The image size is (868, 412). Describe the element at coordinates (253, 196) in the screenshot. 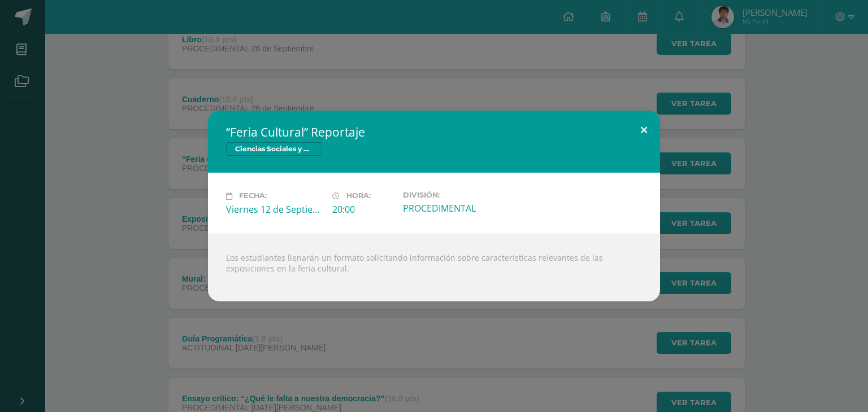

I see `span: Fecha:` at that location.